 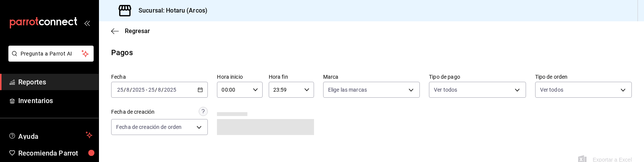 I want to click on div: Pagos, so click(x=122, y=52).